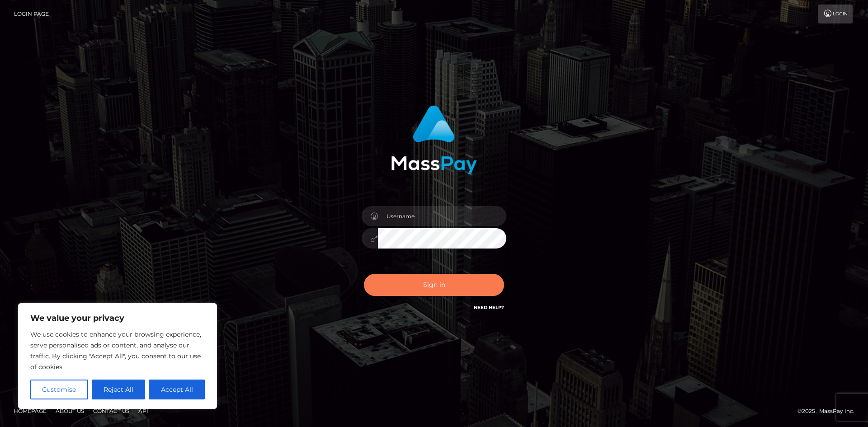 This screenshot has height=427, width=868. Describe the element at coordinates (434, 140) in the screenshot. I see `img: MassPay Login` at that location.